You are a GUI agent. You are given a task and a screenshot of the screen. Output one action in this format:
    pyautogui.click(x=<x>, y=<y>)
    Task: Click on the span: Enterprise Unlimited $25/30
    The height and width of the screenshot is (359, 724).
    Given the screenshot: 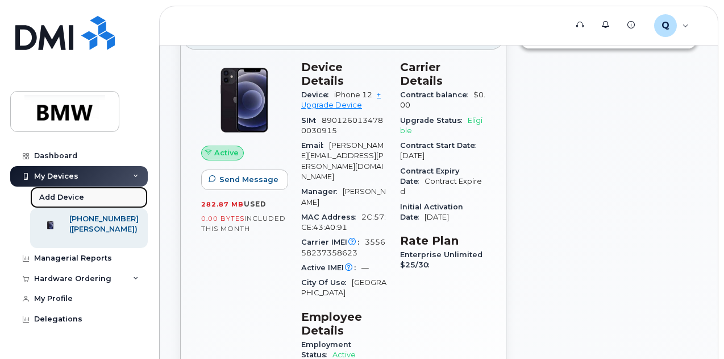 What is the action you would take?
    pyautogui.click(x=441, y=259)
    